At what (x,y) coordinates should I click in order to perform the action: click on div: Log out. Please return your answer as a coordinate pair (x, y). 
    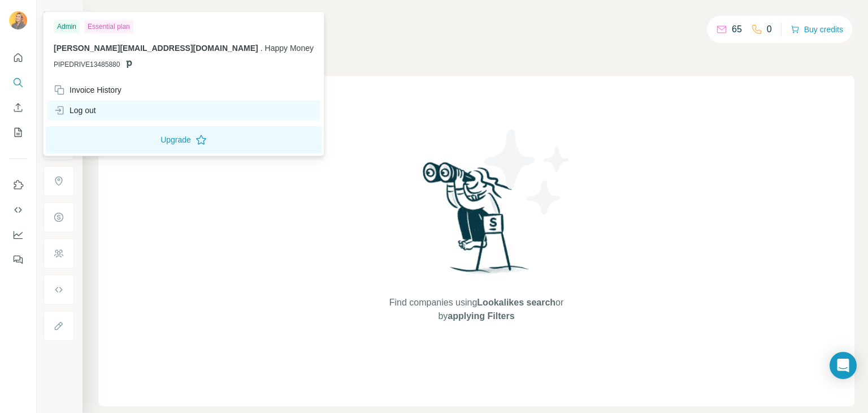
    Looking at the image, I should click on (75, 110).